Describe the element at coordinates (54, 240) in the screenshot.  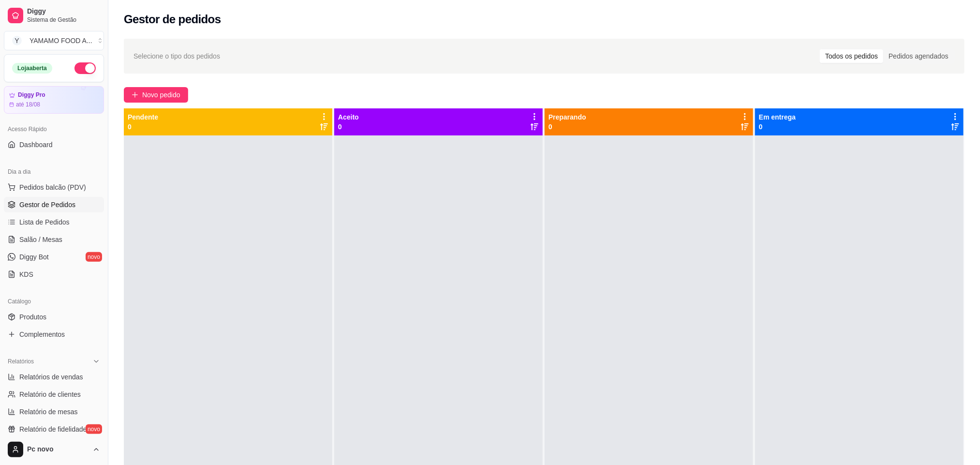
I see `a: Salão / Mesas` at that location.